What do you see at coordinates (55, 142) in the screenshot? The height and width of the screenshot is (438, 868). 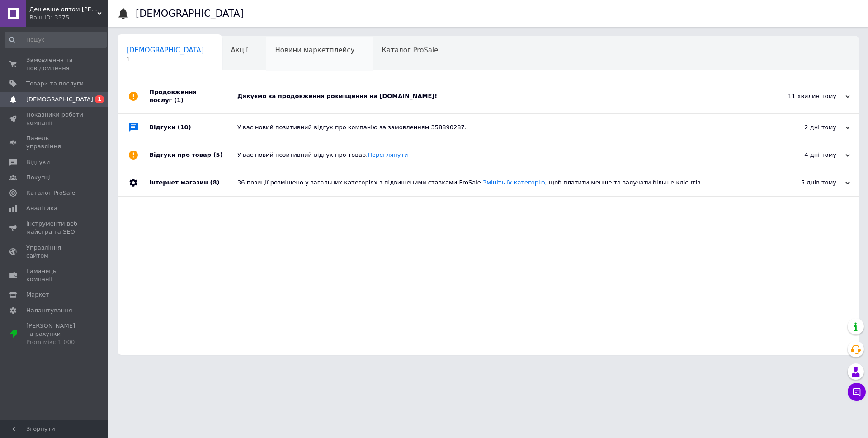 I see `span: Панель управління` at bounding box center [55, 142].